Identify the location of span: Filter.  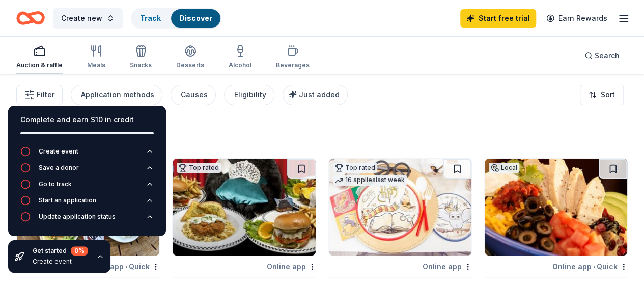
(46, 95).